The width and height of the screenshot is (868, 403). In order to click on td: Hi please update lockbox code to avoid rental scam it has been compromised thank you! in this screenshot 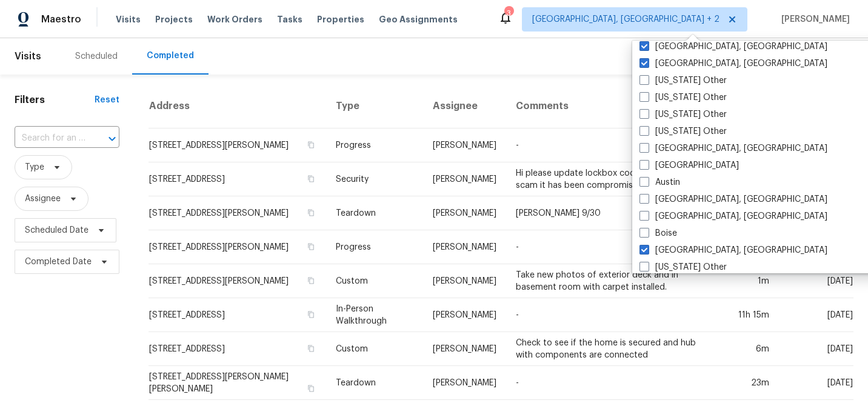, I will do `click(611, 179)`.